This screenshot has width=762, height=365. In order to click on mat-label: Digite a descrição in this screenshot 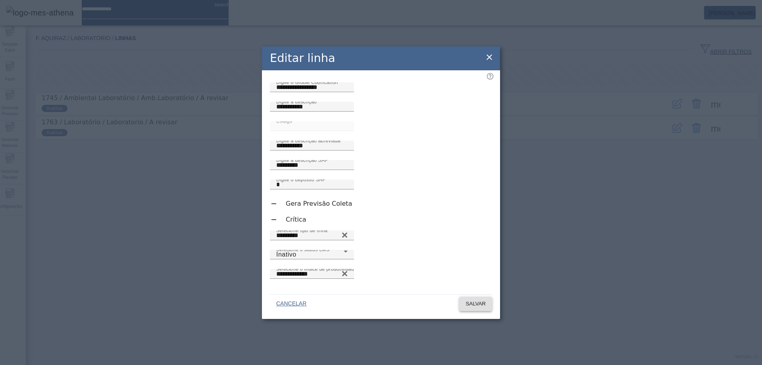, I will do `click(296, 101)`.